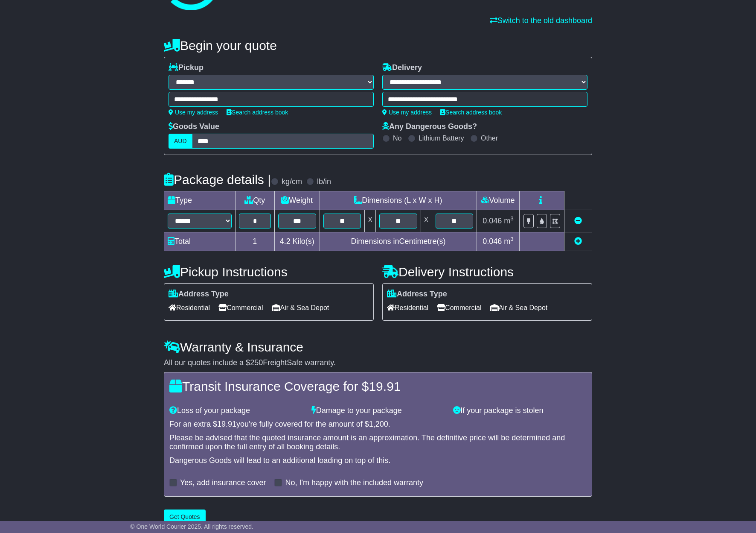  I want to click on h4: Transit Insurance Coverage for $, so click(378, 386).